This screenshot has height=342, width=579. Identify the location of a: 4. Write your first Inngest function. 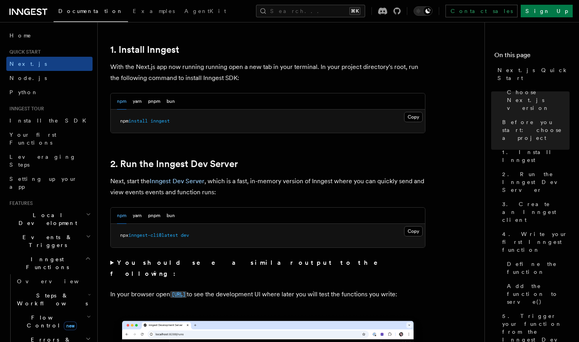
(534, 242).